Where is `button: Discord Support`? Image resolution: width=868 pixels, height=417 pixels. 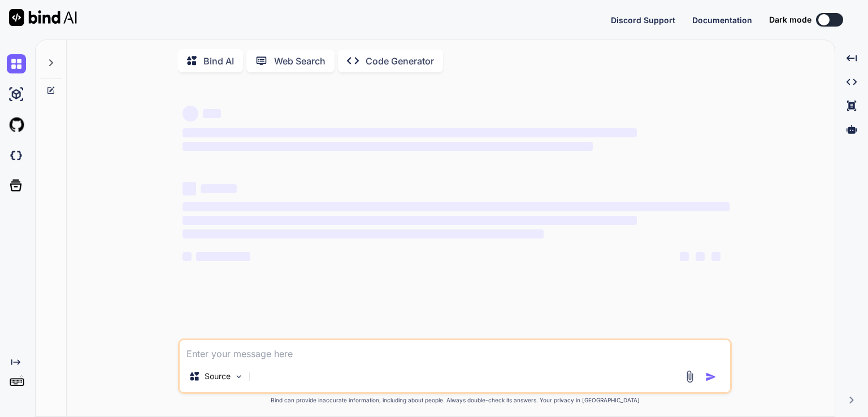 button: Discord Support is located at coordinates (643, 20).